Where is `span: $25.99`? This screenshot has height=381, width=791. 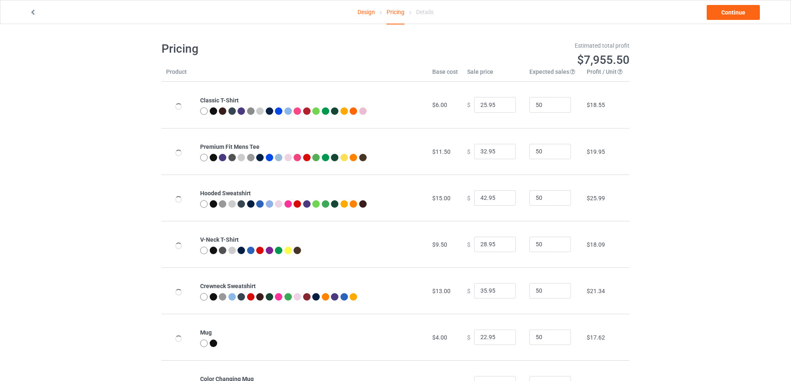 span: $25.99 is located at coordinates (596, 198).